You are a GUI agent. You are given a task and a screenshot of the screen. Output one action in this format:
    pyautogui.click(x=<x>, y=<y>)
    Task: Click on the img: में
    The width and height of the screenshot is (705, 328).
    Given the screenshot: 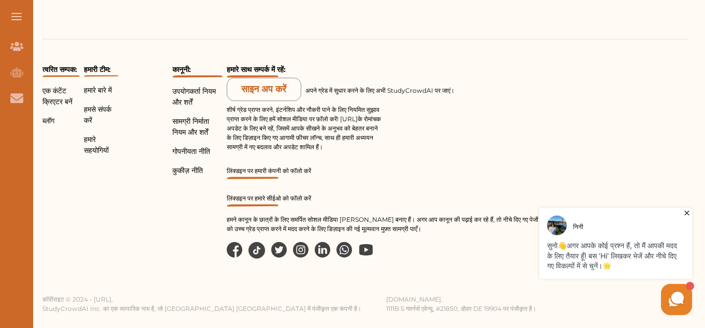 What is the action you would take?
    pyautogui.click(x=301, y=249)
    